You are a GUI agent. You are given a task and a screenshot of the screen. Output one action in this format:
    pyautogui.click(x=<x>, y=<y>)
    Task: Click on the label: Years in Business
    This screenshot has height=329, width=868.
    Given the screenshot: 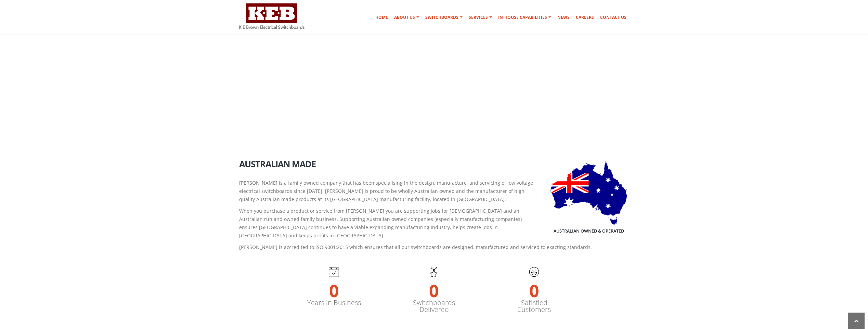 What is the action you would take?
    pyautogui.click(x=334, y=303)
    